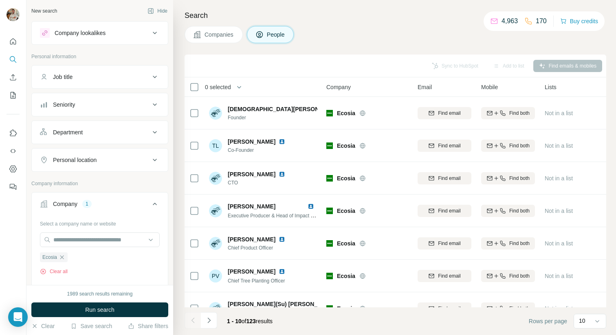 The height and width of the screenshot is (335, 616). Describe the element at coordinates (13, 169) in the screenshot. I see `button: Dashboard` at that location.